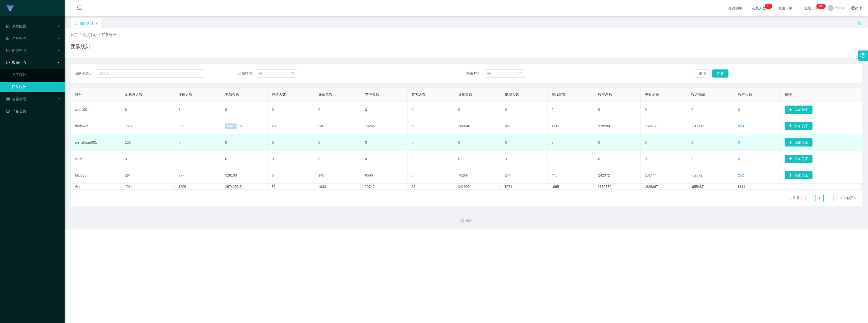 The height and width of the screenshot is (323, 868). Describe the element at coordinates (819, 198) in the screenshot. I see `li: 1` at that location.